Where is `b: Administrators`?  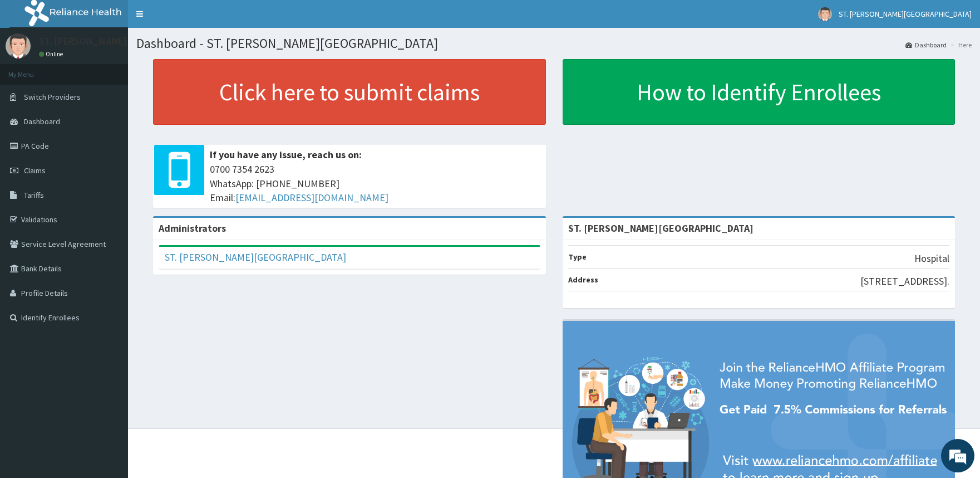
b: Administrators is located at coordinates (192, 228).